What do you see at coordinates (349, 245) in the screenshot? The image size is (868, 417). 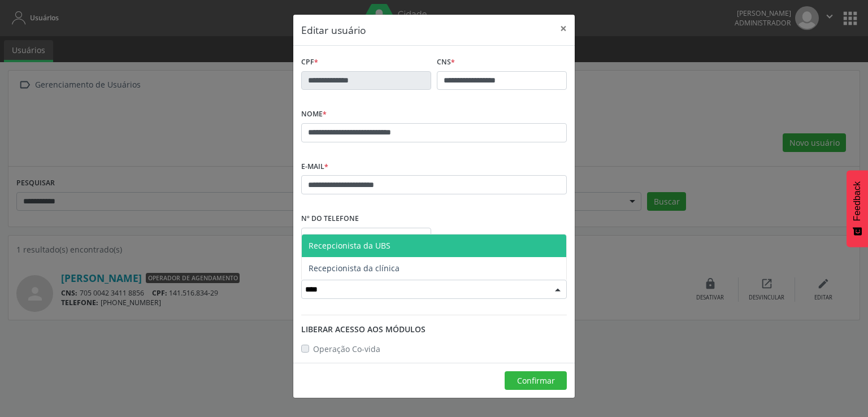 I see `span: Recepcionista da UBS` at bounding box center [349, 245].